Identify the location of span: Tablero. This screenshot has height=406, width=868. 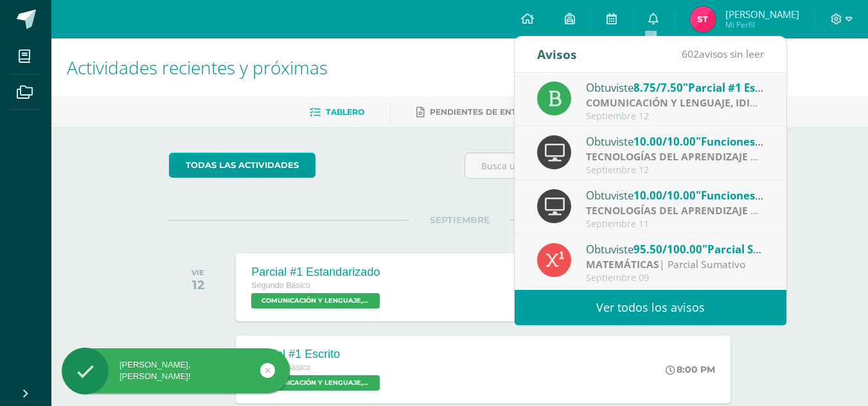
(345, 111).